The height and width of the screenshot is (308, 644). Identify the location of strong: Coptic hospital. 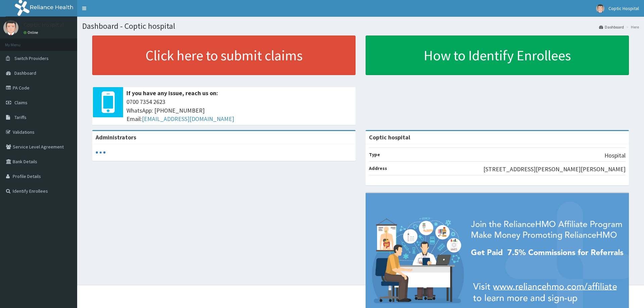
(390, 137).